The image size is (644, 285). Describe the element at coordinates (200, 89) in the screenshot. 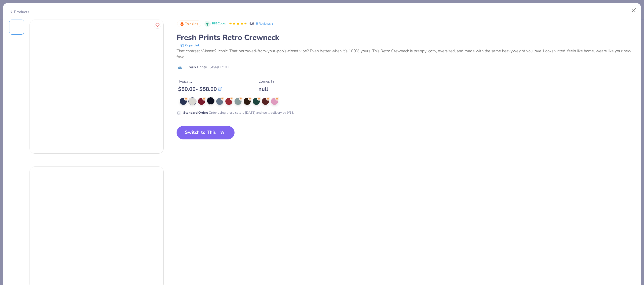

I see `div: $ 50.00 - $ 58.00` at that location.